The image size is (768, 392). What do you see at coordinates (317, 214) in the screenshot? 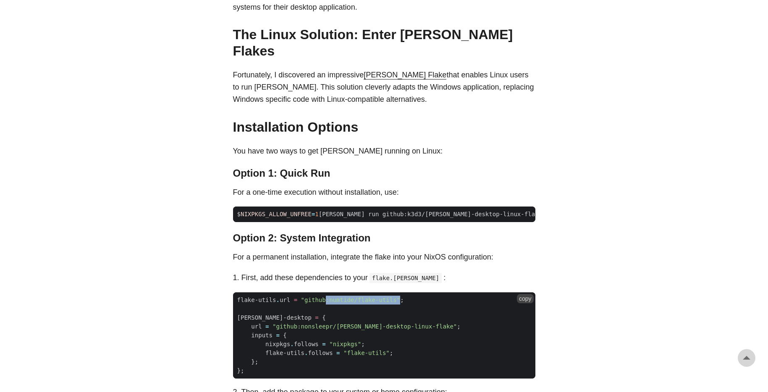
I see `span: 1` at bounding box center [317, 214].